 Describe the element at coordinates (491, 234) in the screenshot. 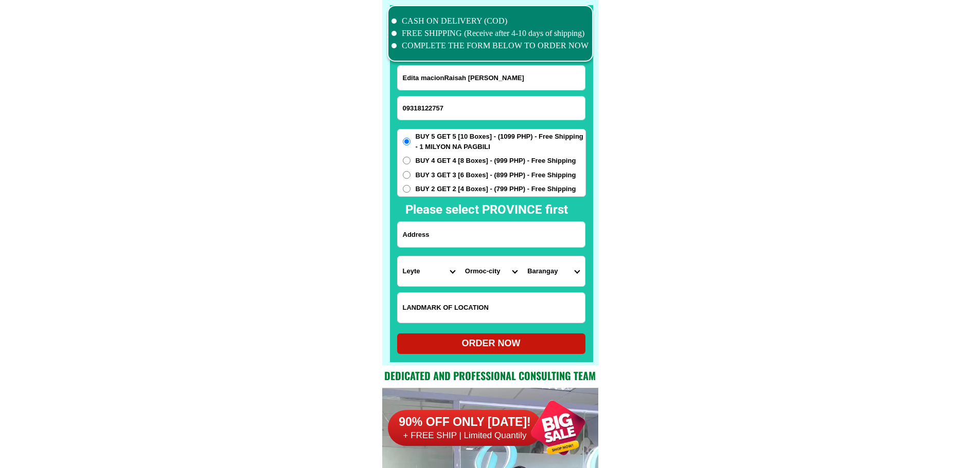

I see `input: Input address` at that location.